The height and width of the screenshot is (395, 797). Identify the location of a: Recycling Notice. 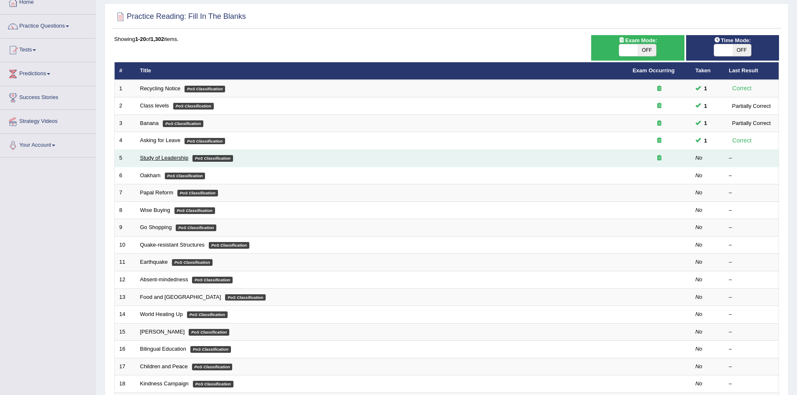
(160, 88).